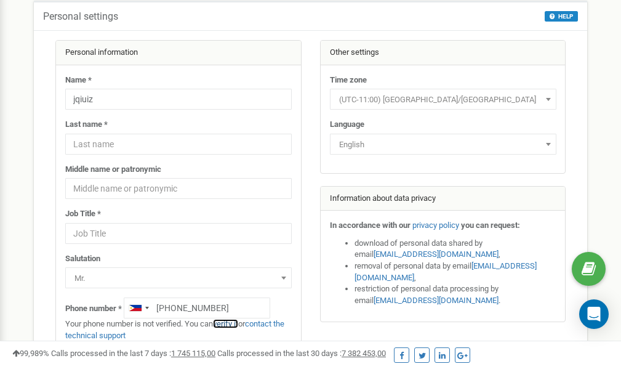  I want to click on a: verify it, so click(225, 323).